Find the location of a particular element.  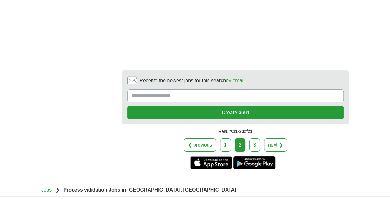

a: ❮ previous is located at coordinates (200, 145).